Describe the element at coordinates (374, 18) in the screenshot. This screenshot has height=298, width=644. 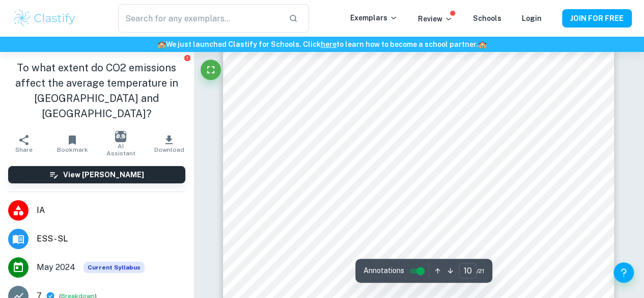
I see `p: Exemplars` at that location.